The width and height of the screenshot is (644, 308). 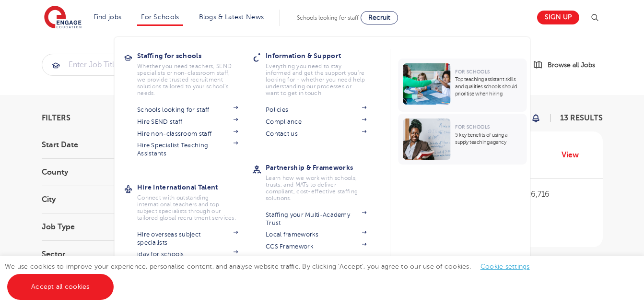 What do you see at coordinates (194, 201) in the screenshot?
I see `a: Hire International TalentConnect with outstanding international teachers and top subject speciali...` at bounding box center [194, 201].